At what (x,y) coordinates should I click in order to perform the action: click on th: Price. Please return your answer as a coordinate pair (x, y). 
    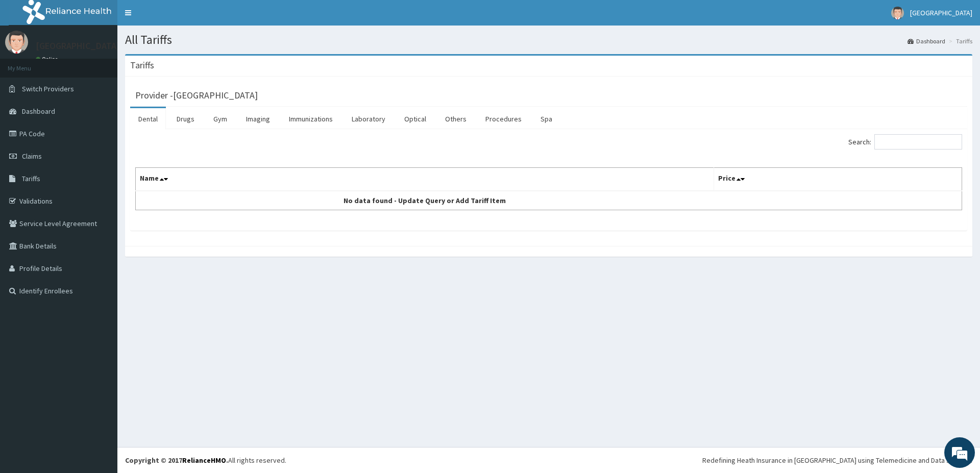
    Looking at the image, I should click on (838, 180).